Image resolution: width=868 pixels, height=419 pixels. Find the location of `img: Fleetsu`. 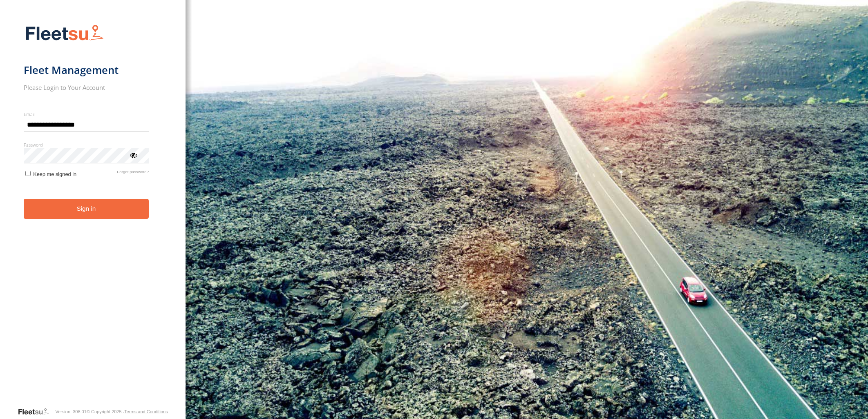

img: Fleetsu is located at coordinates (64, 33).